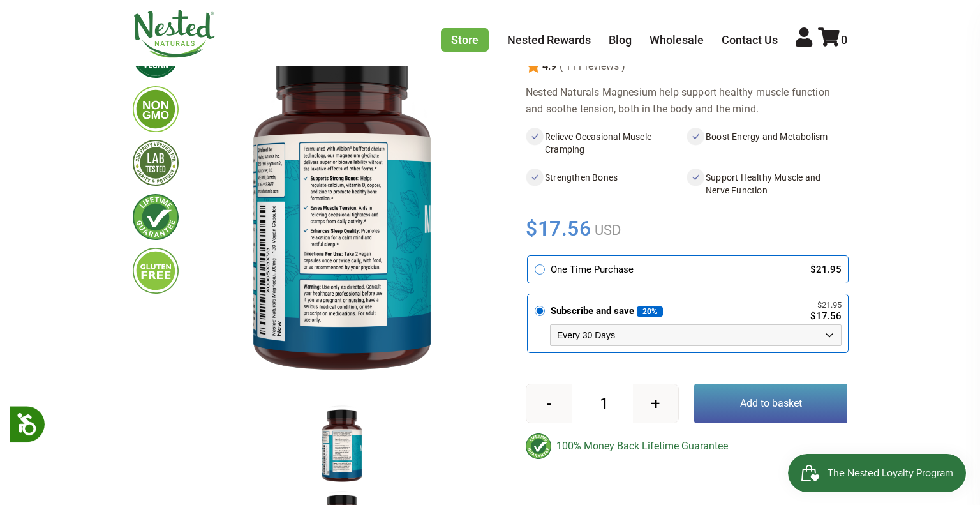  What do you see at coordinates (174, 34) in the screenshot?
I see `img: Nested Naturals` at bounding box center [174, 34].